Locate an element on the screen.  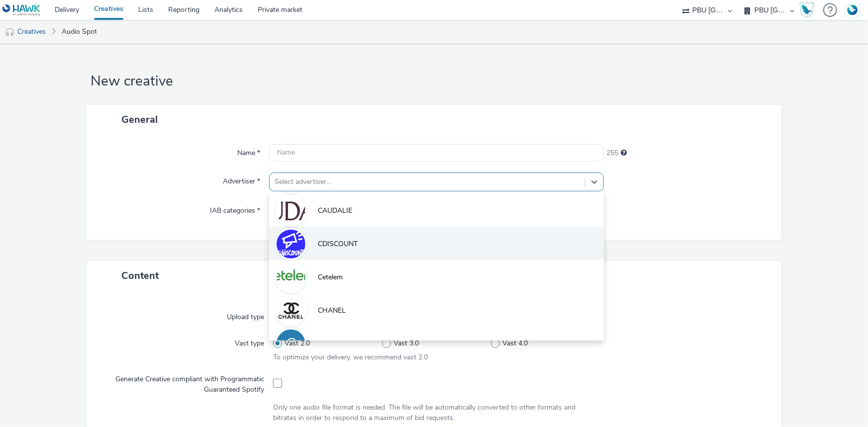
label: Advertiser * is located at coordinates (241, 179).